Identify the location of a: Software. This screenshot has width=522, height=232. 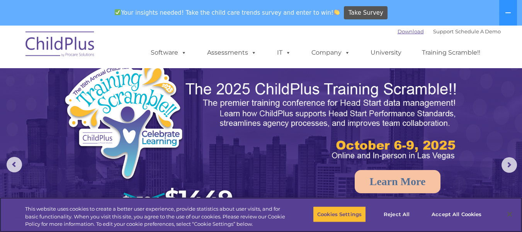
(169, 53).